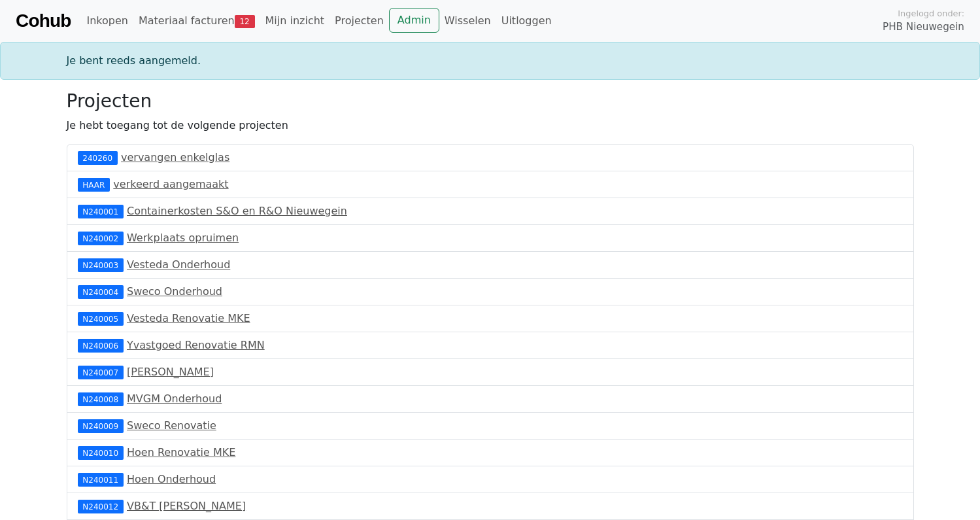 This screenshot has width=980, height=520. What do you see at coordinates (923, 27) in the screenshot?
I see `span: PHB Nieuwegein` at bounding box center [923, 27].